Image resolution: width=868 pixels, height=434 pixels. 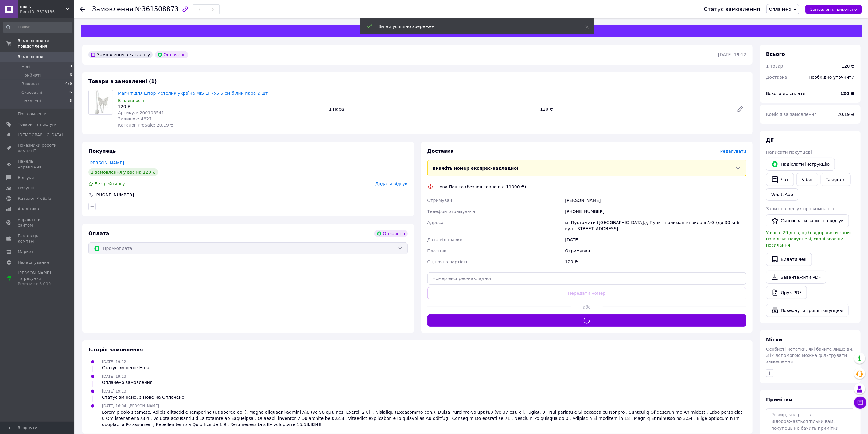 What do you see at coordinates (37, 148) in the screenshot?
I see `span: Показники роботи компанії` at bounding box center [37, 148].